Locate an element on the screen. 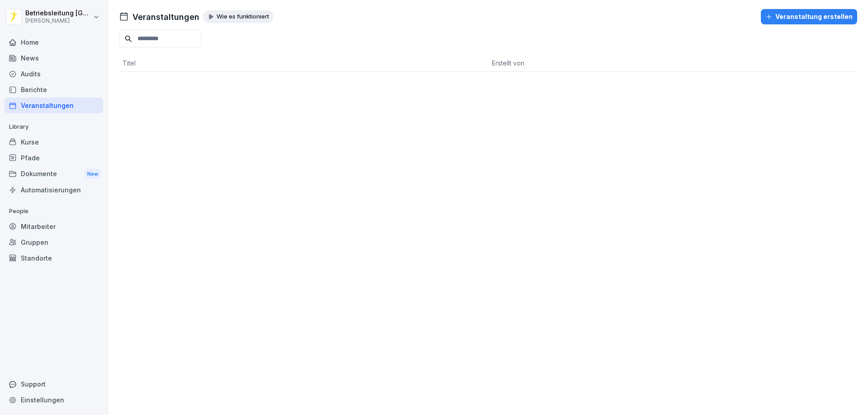 This screenshot has height=415, width=868. a: Mitarbeiter is located at coordinates (54, 227).